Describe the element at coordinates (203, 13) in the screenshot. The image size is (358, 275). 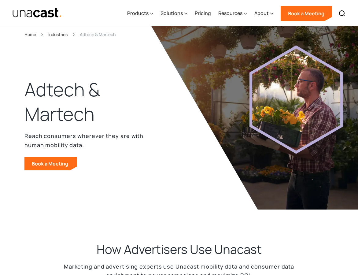
I see `a: Pricing` at that location.